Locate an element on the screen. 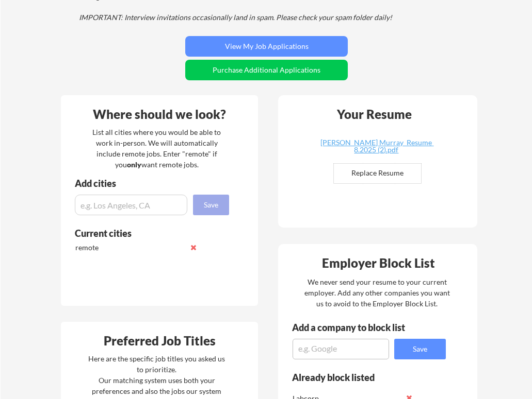  button: View My Job Applications is located at coordinates (266, 46).